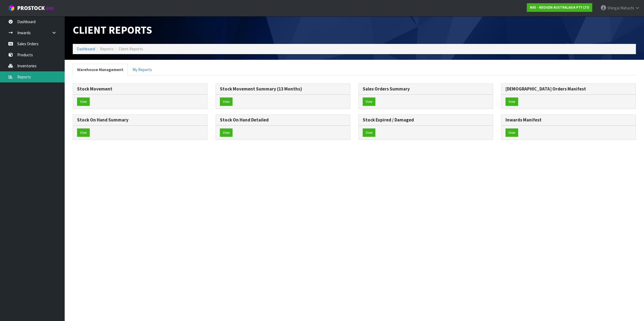  I want to click on a: Dashboard, so click(86, 49).